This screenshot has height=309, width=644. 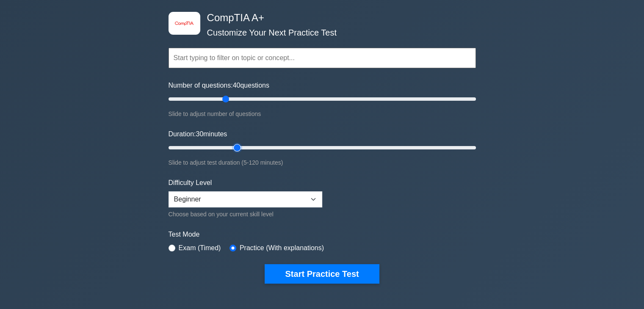 I want to click on label: Duration: minutes, so click(x=198, y=134).